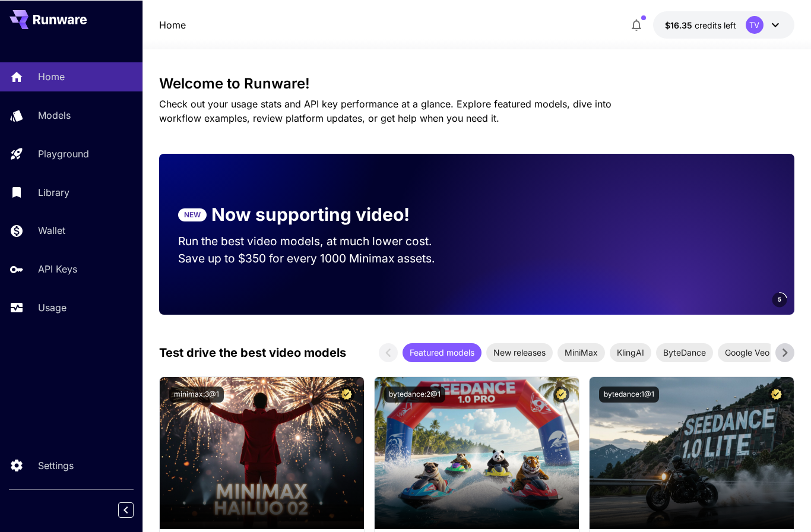 Image resolution: width=811 pixels, height=532 pixels. What do you see at coordinates (685, 352) in the screenshot?
I see `span: ByteDance` at bounding box center [685, 352].